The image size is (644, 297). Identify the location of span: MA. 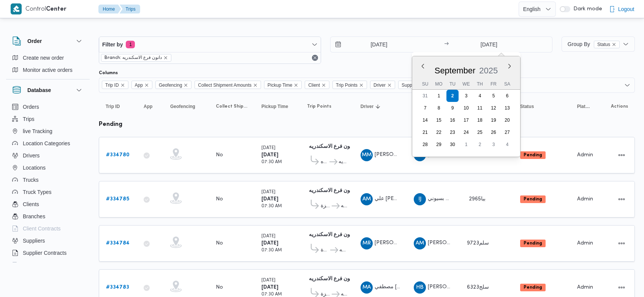
(367, 287).